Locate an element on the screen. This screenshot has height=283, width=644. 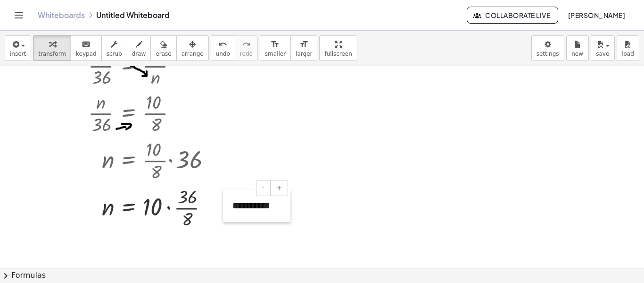
i: redo is located at coordinates (246, 44).